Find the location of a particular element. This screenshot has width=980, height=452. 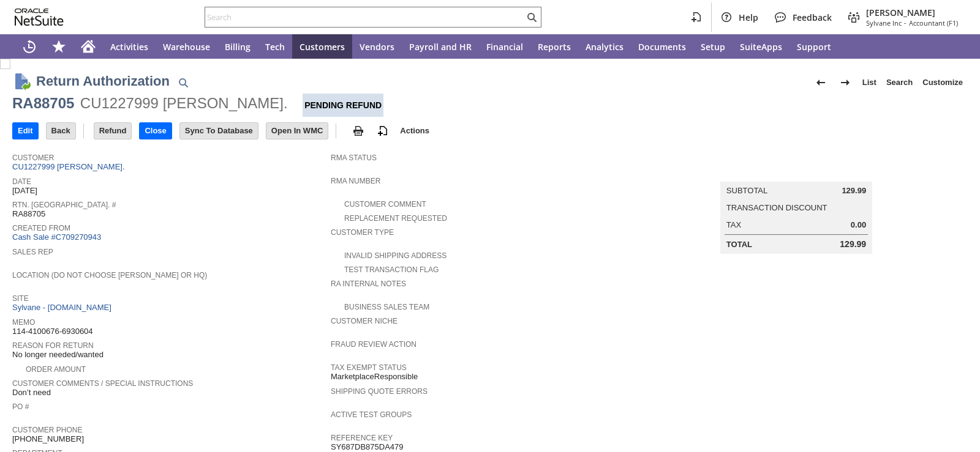

a: RA Internal Notes is located at coordinates (368, 284).